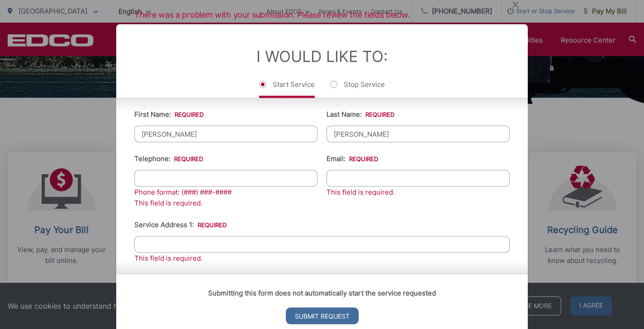  Describe the element at coordinates (322, 292) in the screenshot. I see `strong: Submitting this form does not automatically start the service requested` at that location.